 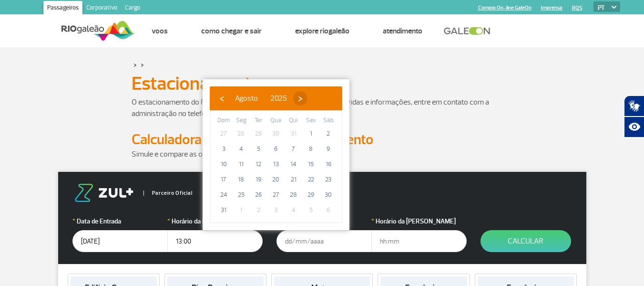 I want to click on span: 24, so click(x=223, y=194).